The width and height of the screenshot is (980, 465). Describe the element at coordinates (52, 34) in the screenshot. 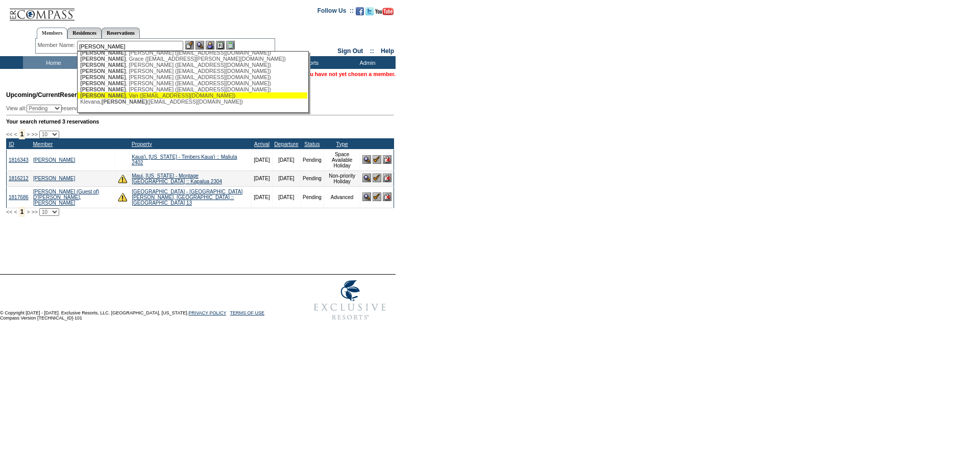

I see `a: Members` at that location.